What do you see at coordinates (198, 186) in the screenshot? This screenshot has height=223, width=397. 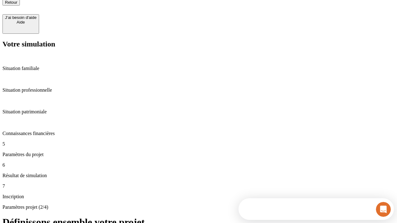 I see `p: 7` at bounding box center [198, 186].